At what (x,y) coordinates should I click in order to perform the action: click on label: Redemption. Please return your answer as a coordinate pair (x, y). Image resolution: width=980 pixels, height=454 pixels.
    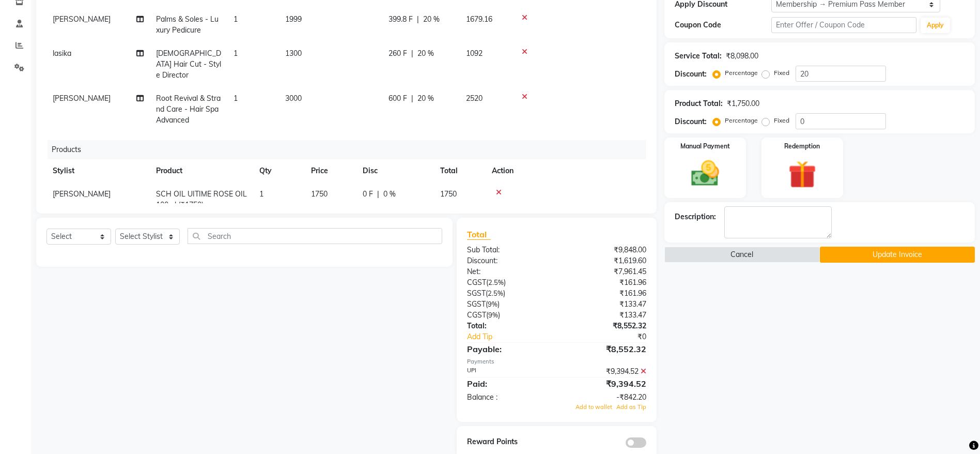
    Looking at the image, I should click on (801, 146).